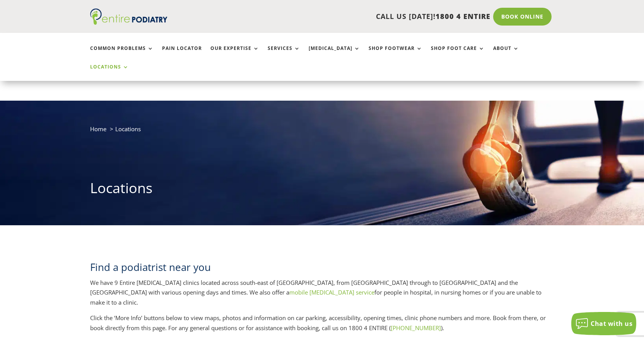  What do you see at coordinates (129, 16) in the screenshot?
I see `img: logo (1)` at bounding box center [129, 16].